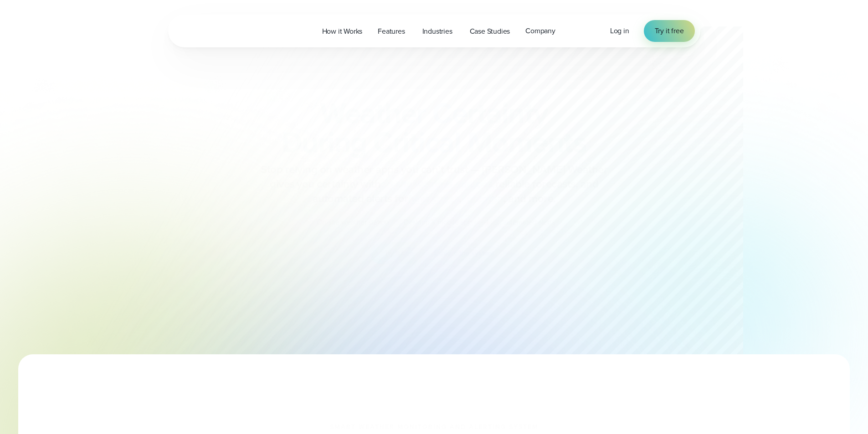  I want to click on span: Try it free, so click(669, 31).